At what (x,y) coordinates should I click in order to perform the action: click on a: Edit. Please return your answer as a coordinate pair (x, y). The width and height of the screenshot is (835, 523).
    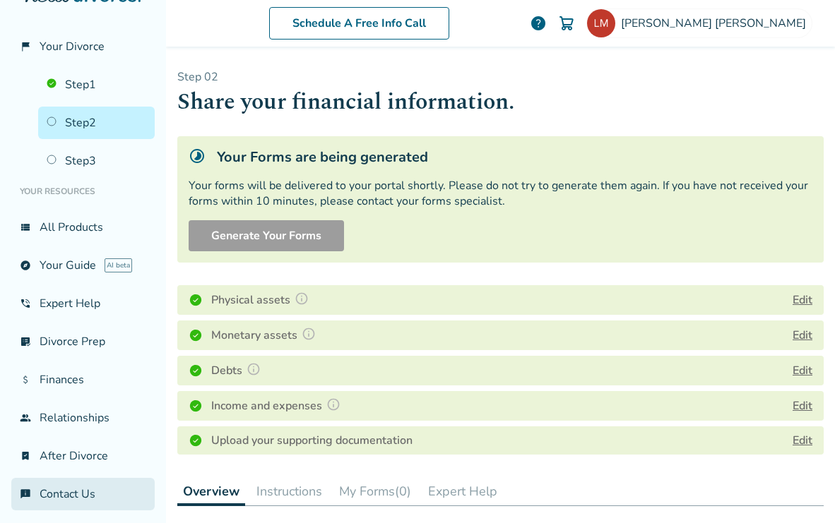
    Looking at the image, I should click on (802, 441).